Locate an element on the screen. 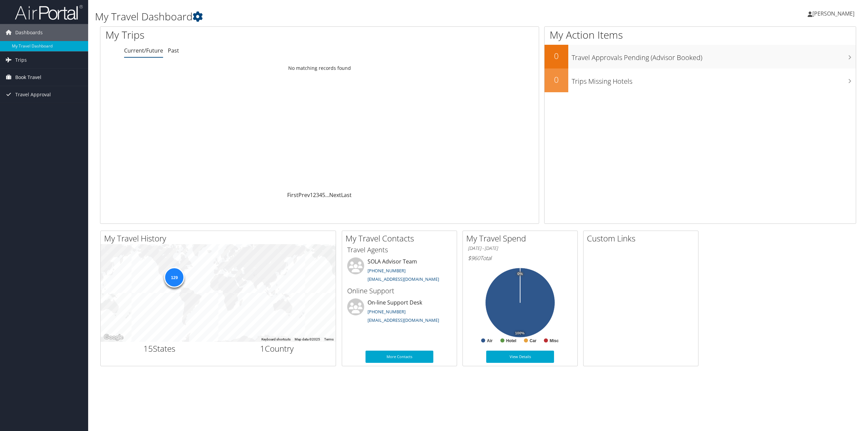 This screenshot has width=868, height=431. a: 1 is located at coordinates (312, 194).